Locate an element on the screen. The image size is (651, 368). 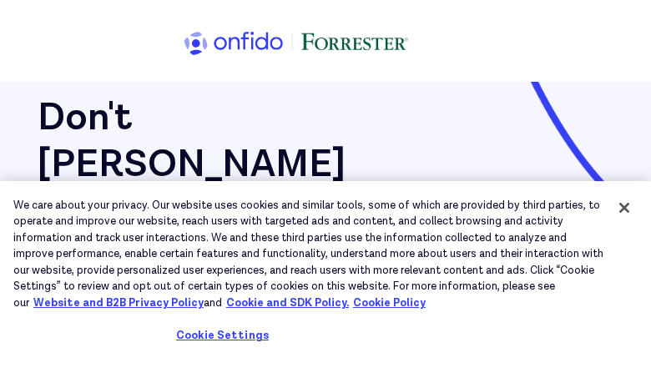
a: Cookie and SDK Policy. is located at coordinates (287, 303).